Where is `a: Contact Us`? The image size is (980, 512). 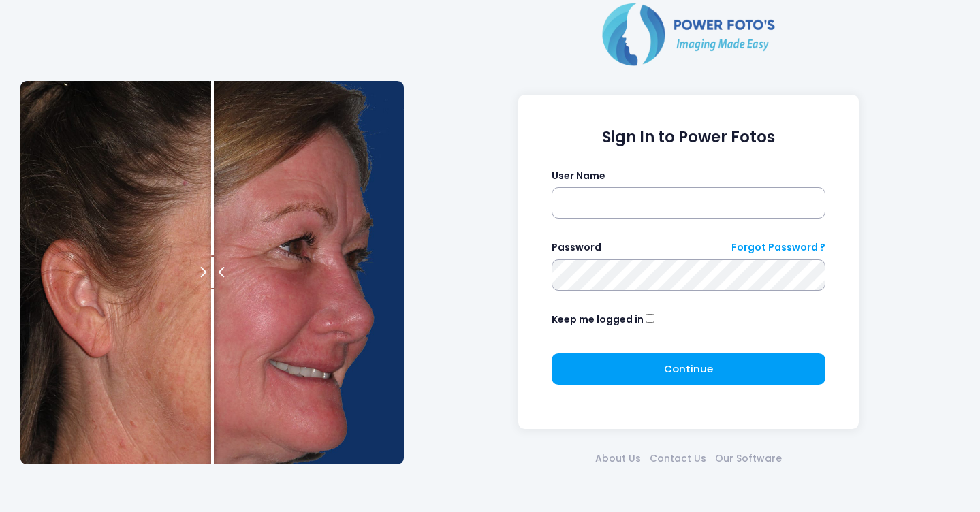
a: Contact Us is located at coordinates (678, 458).